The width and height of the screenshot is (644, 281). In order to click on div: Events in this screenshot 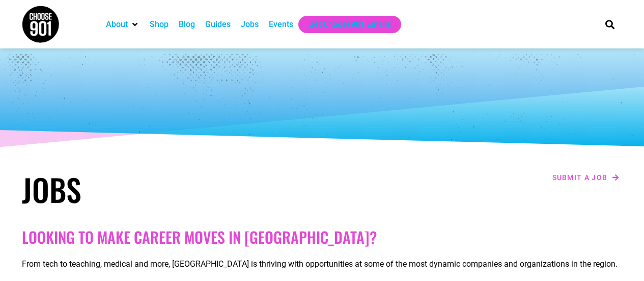, I will do `click(281, 24)`.